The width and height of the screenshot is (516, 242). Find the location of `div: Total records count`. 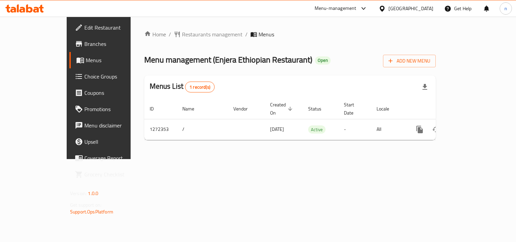

div: Total records count is located at coordinates (200, 87).